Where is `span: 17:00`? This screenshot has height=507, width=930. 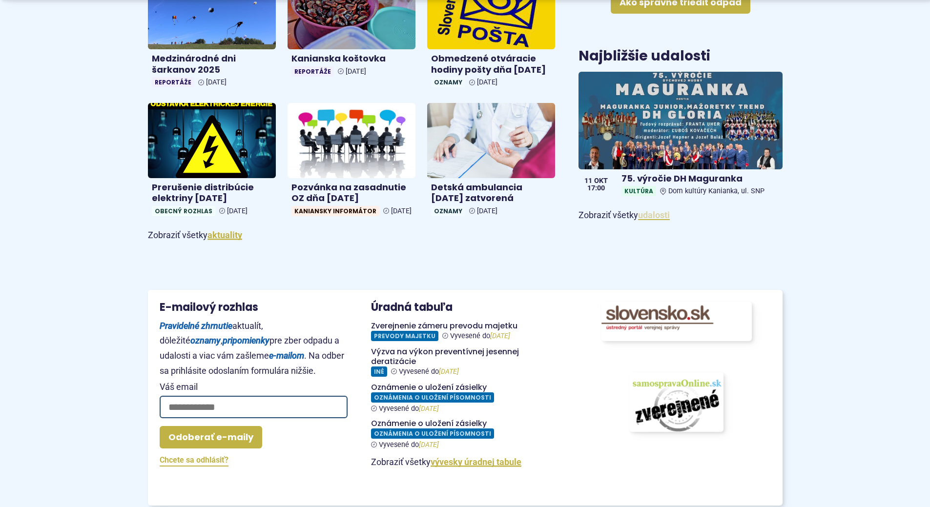 span: 17:00 is located at coordinates (596, 188).